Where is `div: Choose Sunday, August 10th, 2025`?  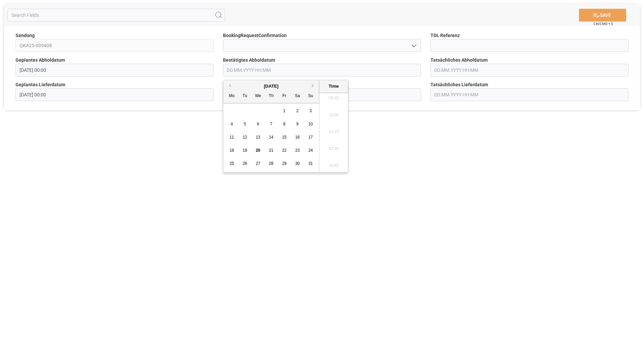
div: Choose Sunday, August 10th, 2025 is located at coordinates (310, 124).